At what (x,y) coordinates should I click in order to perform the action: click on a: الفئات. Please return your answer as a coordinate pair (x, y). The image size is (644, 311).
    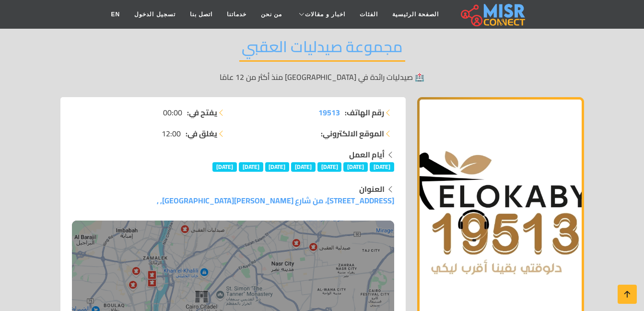
    Looking at the image, I should click on (369, 14).